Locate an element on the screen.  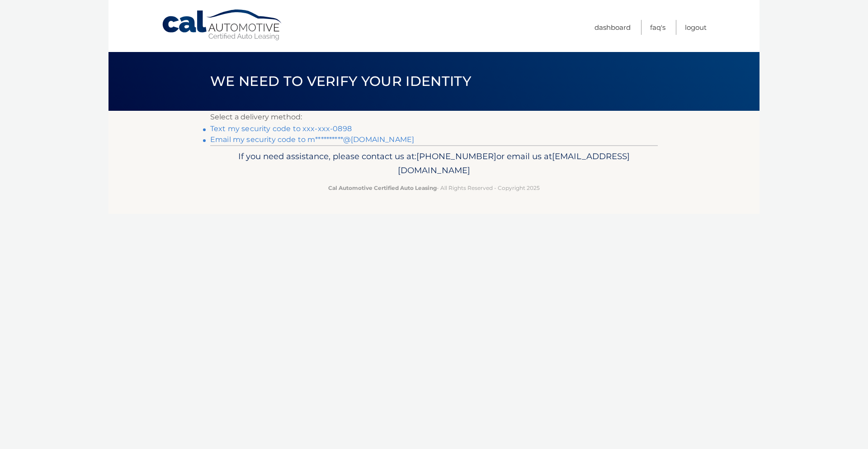
a: FAQ's is located at coordinates (658, 27).